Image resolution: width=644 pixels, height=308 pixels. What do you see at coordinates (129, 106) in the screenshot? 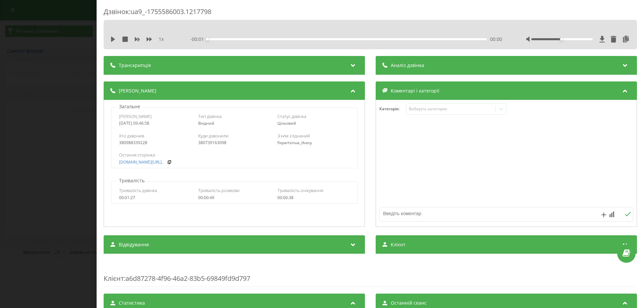
I see `p: Загальне` at bounding box center [129, 106].